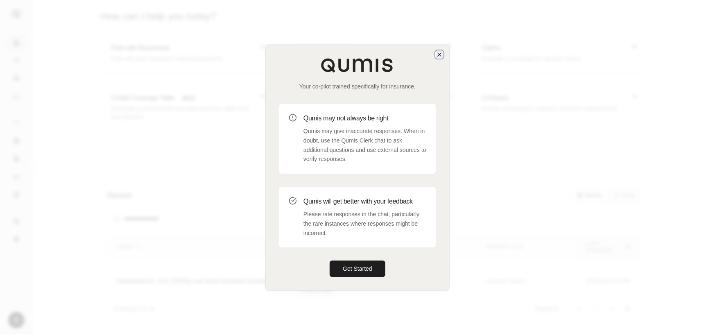  Describe the element at coordinates (358, 269) in the screenshot. I see `button: Get Started` at that location.